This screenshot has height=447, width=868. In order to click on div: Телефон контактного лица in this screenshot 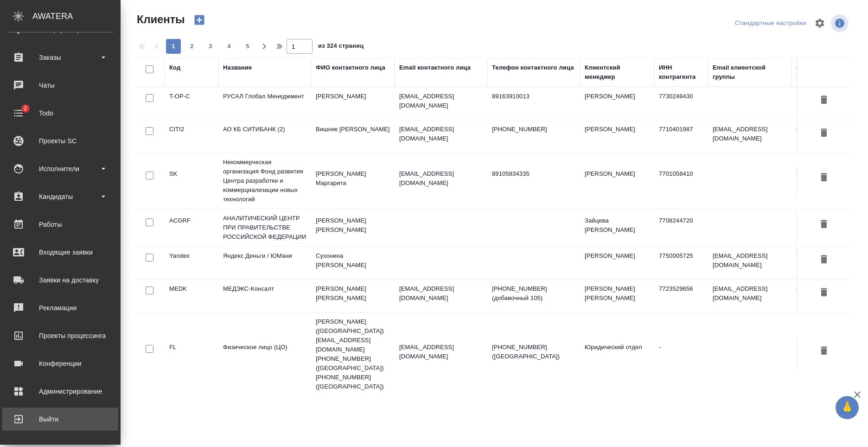, I will do `click(533, 68)`.